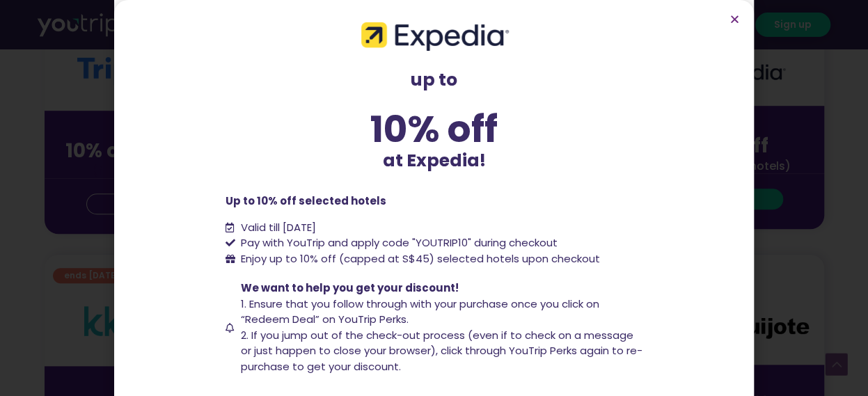  I want to click on div: 10% off, so click(435, 129).